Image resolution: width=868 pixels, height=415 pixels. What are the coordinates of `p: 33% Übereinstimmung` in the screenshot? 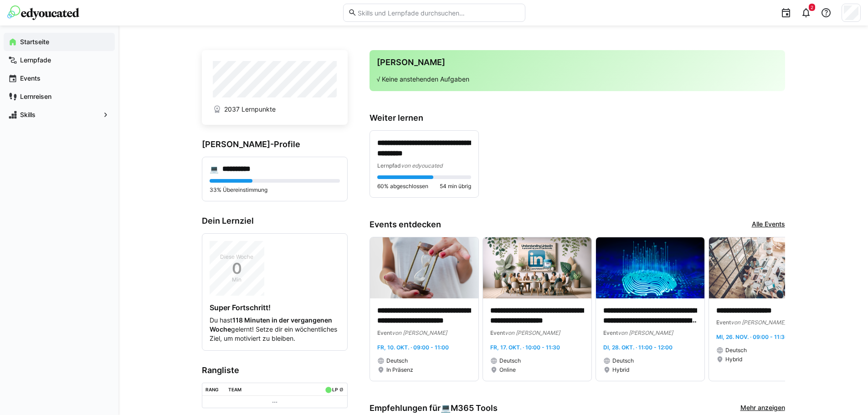 It's located at (275, 191).